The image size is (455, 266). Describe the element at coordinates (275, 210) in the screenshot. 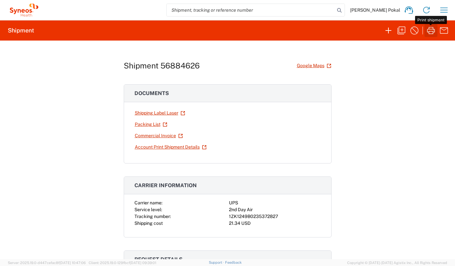

I see `div: 2nd Day Air` at that location.